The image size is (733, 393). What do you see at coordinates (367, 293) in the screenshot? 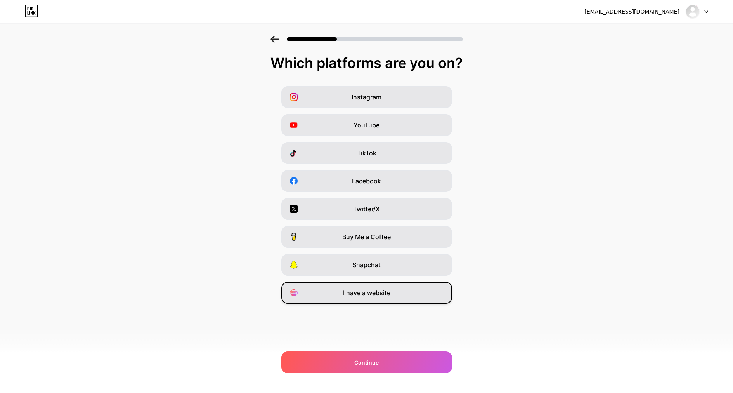
I see `span: I have a website` at bounding box center [367, 293].